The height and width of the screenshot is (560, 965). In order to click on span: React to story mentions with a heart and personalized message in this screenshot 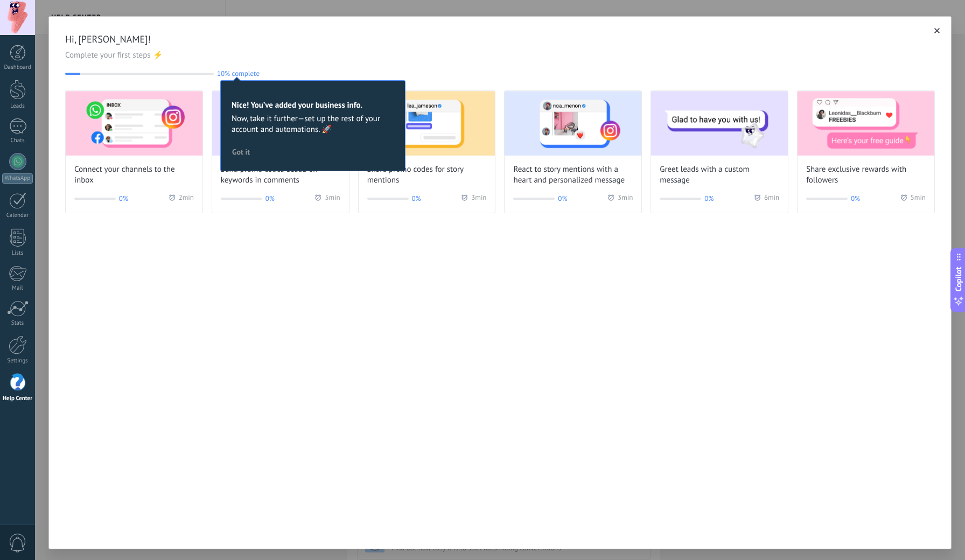, I will do `click(573, 175)`.